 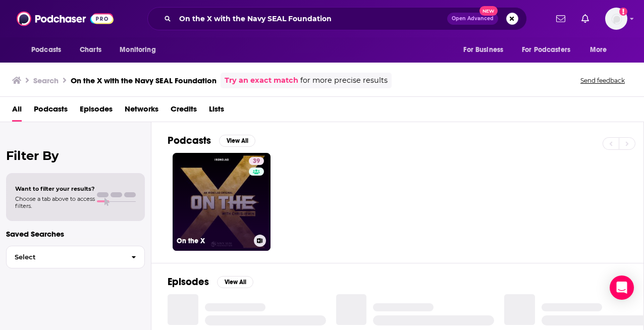 What do you see at coordinates (143, 80) in the screenshot?
I see `h3: On the X with the Navy SEAL Foundation` at bounding box center [143, 80].